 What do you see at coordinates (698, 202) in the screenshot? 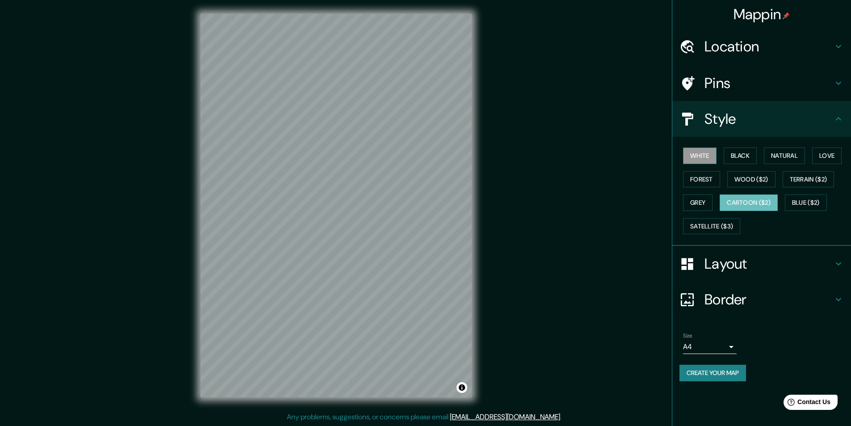
I see `button: Grey` at bounding box center [698, 202].